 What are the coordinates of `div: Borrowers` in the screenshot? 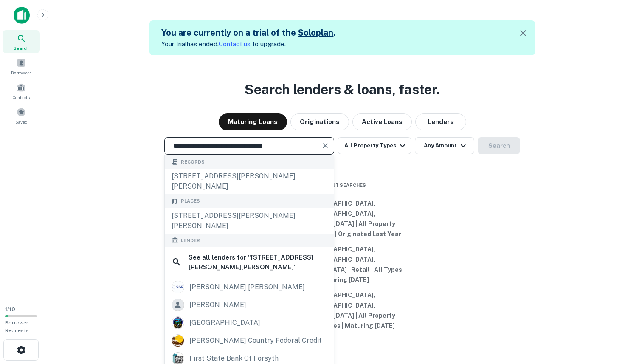 It's located at (21, 66).